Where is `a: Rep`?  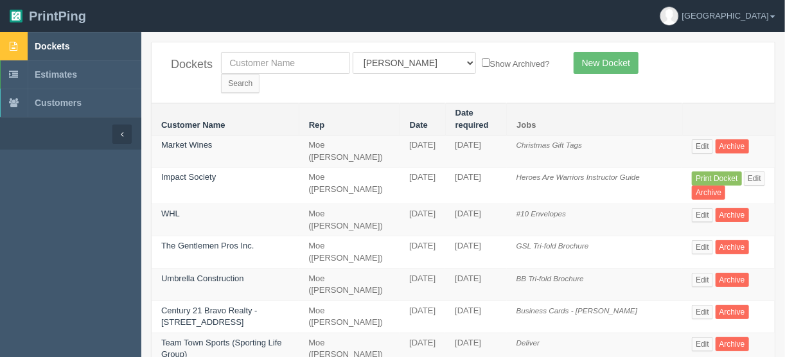
a: Rep is located at coordinates (317, 125).